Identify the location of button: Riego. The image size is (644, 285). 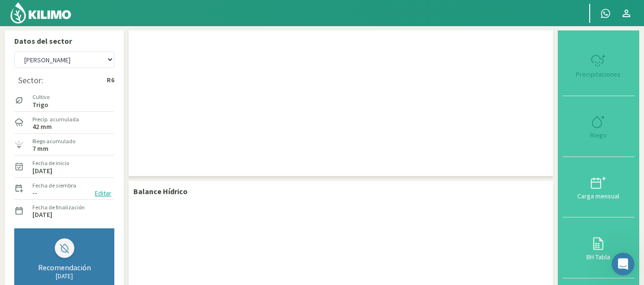
(598, 127).